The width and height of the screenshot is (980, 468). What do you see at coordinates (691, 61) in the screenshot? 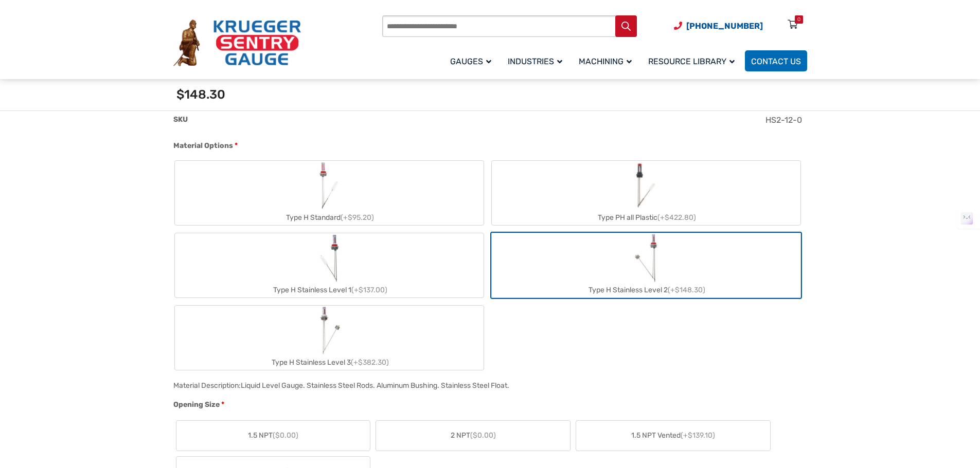
I see `span: Resource Library` at bounding box center [691, 61].